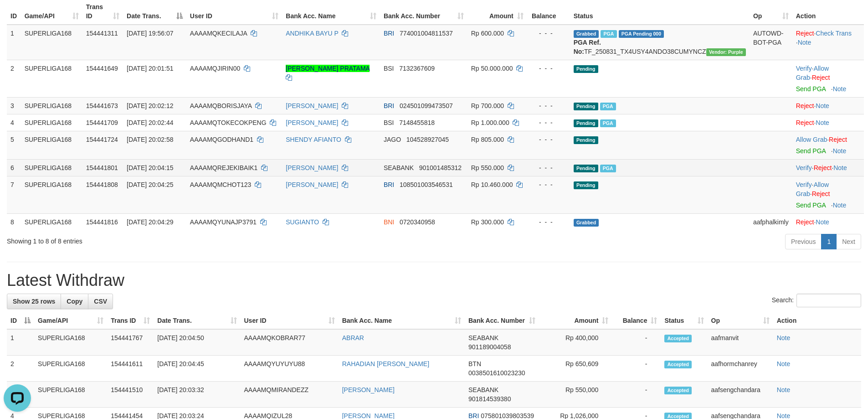 This screenshot has height=419, width=868. I want to click on span: Copy 0720340958 to clipboard, so click(417, 222).